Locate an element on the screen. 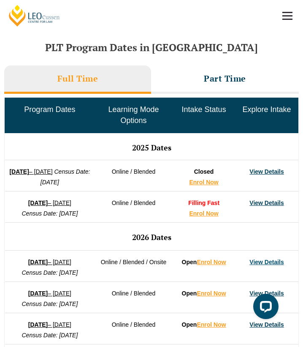 Image resolution: width=303 pixels, height=347 pixels. h3: Part Time is located at coordinates (225, 79).